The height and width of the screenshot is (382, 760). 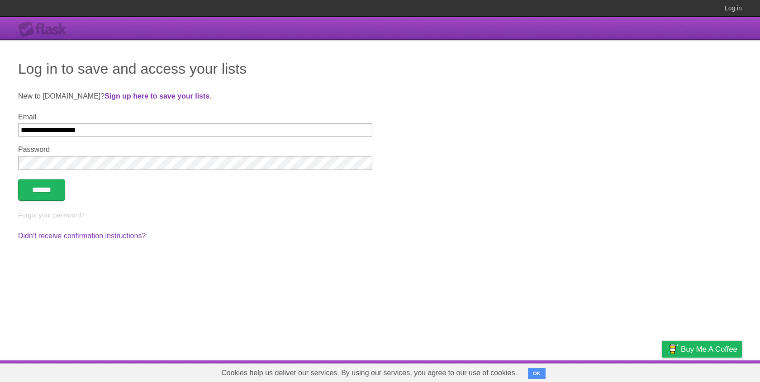 What do you see at coordinates (709, 349) in the screenshot?
I see `span: Buy me a coffee` at bounding box center [709, 349].